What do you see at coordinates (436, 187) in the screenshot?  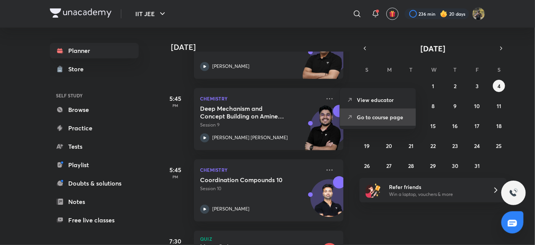 I see `h6: Refer friends` at bounding box center [436, 187].